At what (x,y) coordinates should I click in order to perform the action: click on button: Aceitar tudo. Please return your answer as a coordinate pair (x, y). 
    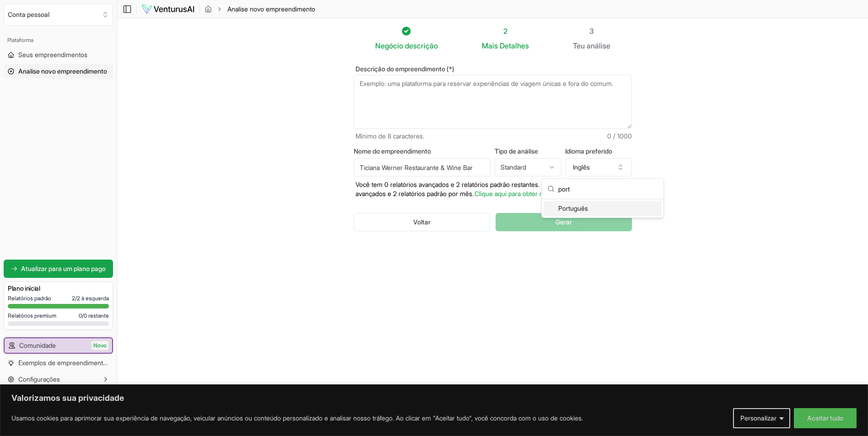
    Looking at the image, I should click on (825, 418).